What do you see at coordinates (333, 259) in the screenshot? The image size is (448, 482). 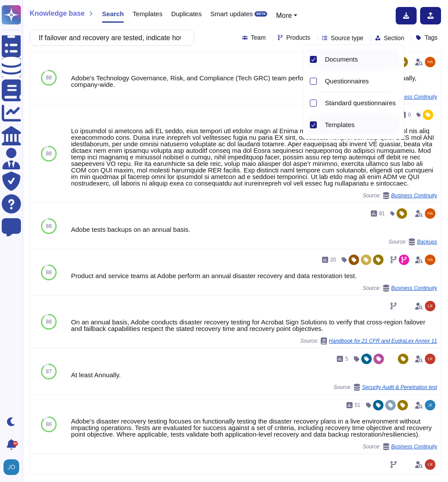 I see `span: 20` at bounding box center [333, 259].